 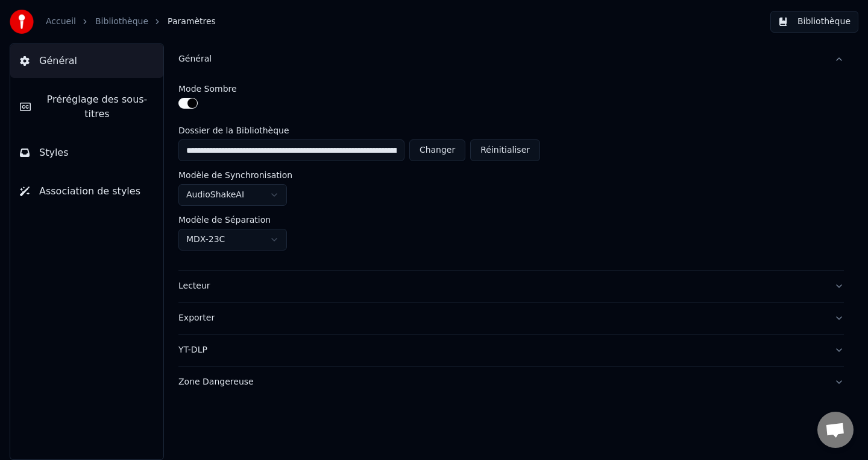 I want to click on label: Modèle de Synchronisation, so click(x=235, y=175).